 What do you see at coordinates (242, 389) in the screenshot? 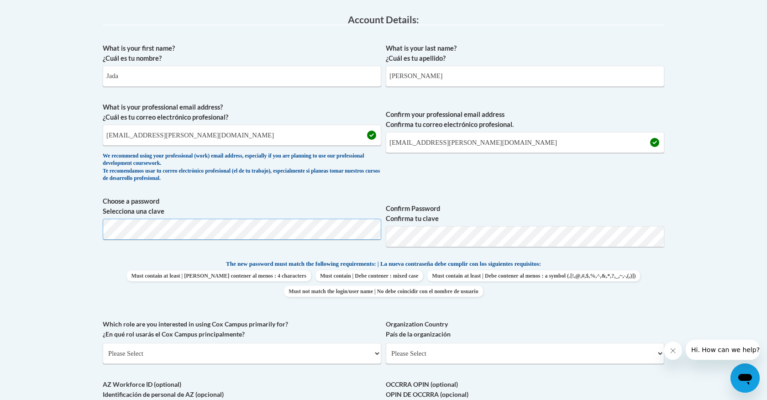
I see `label: AZ Workforce ID (optional) Identificación de personal de AZ (opcional)` at bounding box center [242, 389].